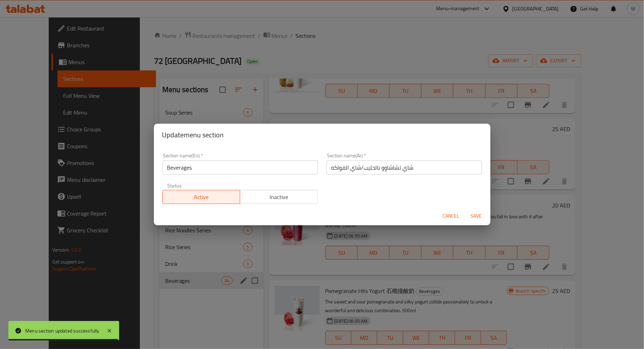  What do you see at coordinates (477, 216) in the screenshot?
I see `button: Save` at bounding box center [477, 216].